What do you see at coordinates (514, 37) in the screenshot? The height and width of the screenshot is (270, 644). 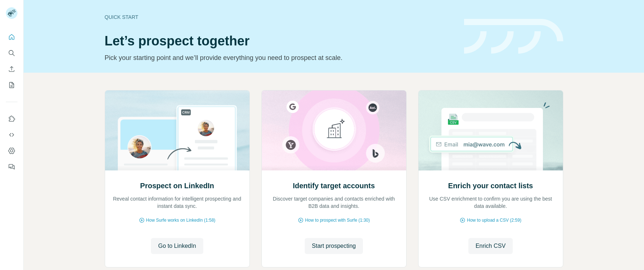 I see `img: banner` at bounding box center [514, 37].